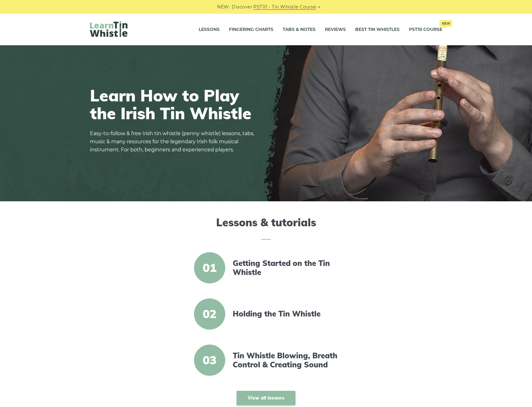 The height and width of the screenshot is (407, 532). I want to click on a: Tabs & Notes, so click(299, 30).